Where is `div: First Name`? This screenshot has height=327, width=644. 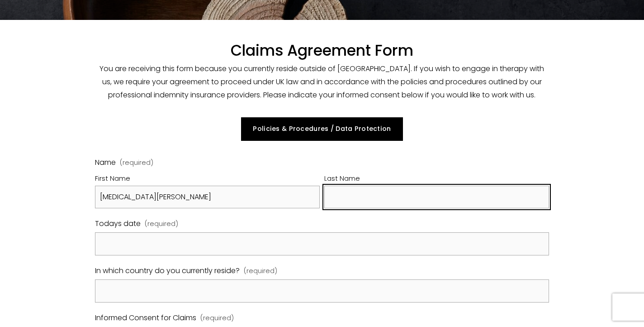 div: First Name is located at coordinates (207, 179).